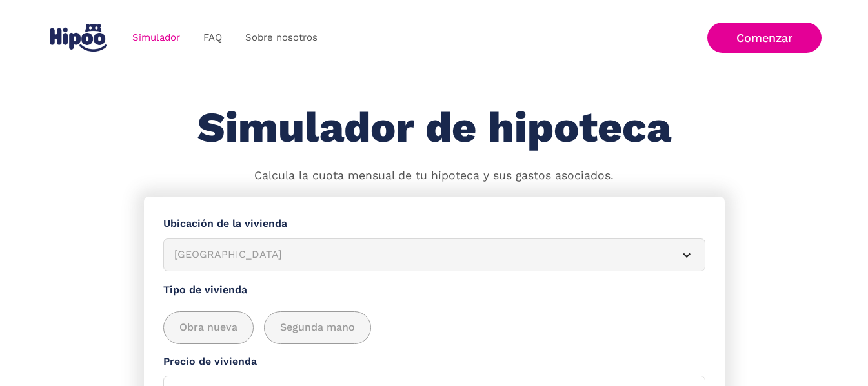 This screenshot has height=386, width=868. I want to click on a: home, so click(78, 37).